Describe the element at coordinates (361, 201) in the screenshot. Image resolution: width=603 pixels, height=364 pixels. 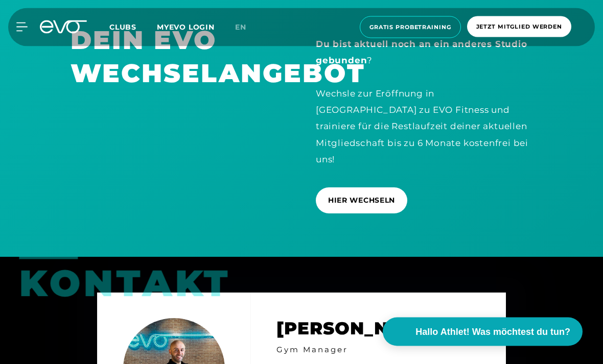
I see `span: HIER WECHSELN` at that location.